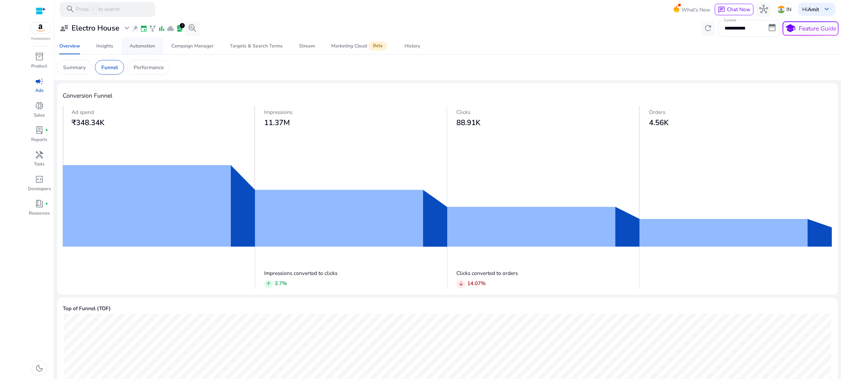 Image resolution: width=868 pixels, height=379 pixels. I want to click on a: inventory_2Product, so click(39, 63).